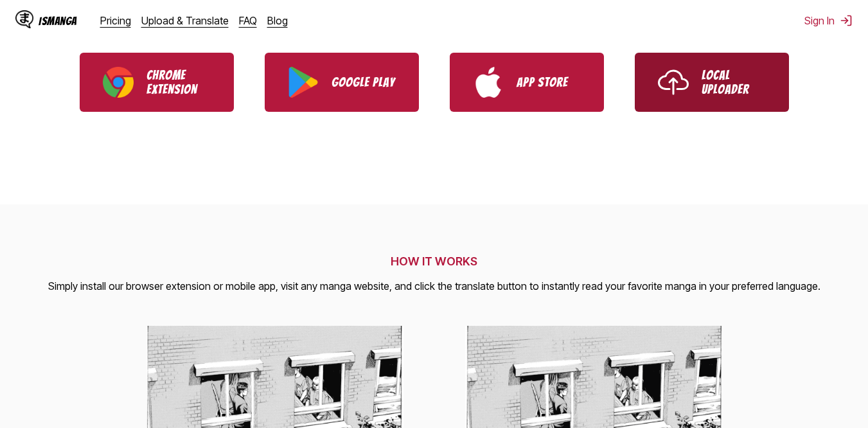 This screenshot has height=428, width=868. What do you see at coordinates (248, 21) in the screenshot?
I see `a: FAQ` at bounding box center [248, 21].